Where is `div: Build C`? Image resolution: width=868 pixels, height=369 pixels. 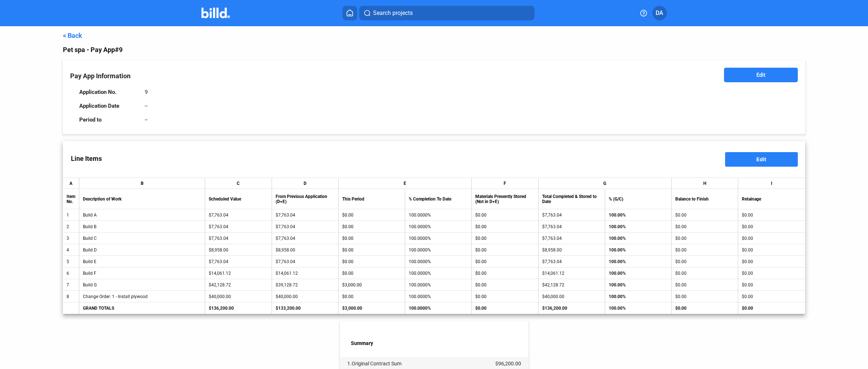 div: Build C is located at coordinates (141, 239).